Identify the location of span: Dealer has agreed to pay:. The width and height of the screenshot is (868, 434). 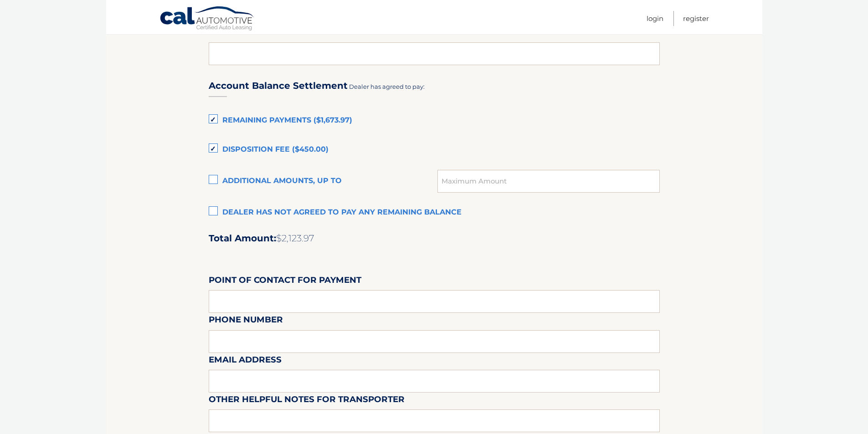
(387, 87).